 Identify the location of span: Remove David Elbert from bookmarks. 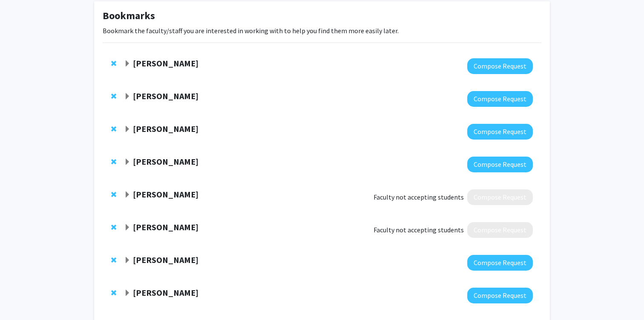
(114, 63).